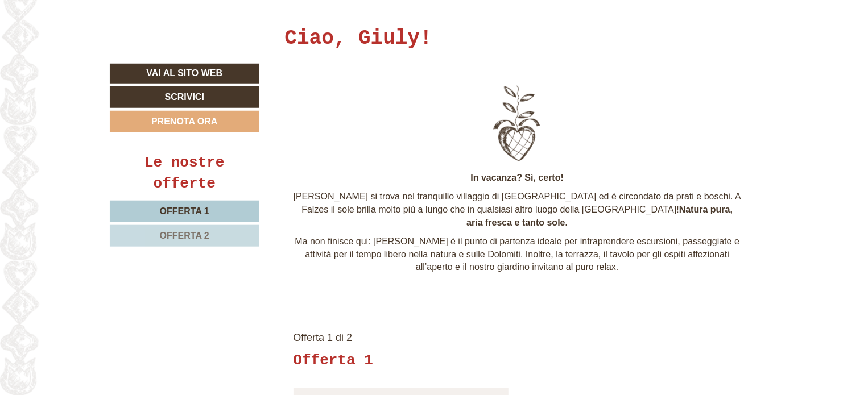  I want to click on span: Offerta 1 di 2, so click(323, 338).